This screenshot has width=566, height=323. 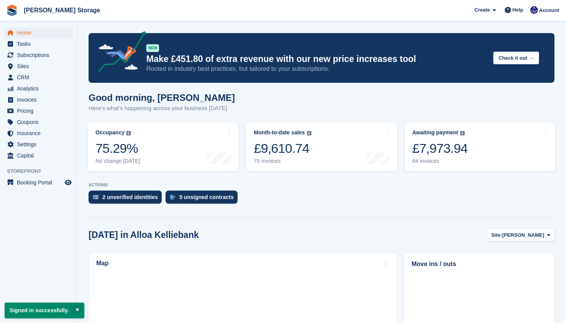 What do you see at coordinates (40, 33) in the screenshot?
I see `span: Home` at bounding box center [40, 33].